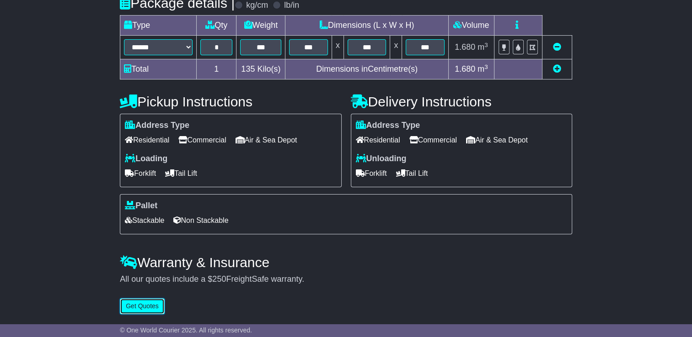 The width and height of the screenshot is (692, 337). I want to click on label: lb/in, so click(291, 5).